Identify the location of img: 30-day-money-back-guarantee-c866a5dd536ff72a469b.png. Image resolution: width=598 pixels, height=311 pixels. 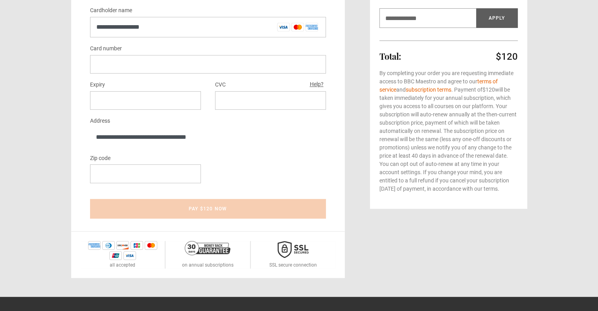
(208, 248).